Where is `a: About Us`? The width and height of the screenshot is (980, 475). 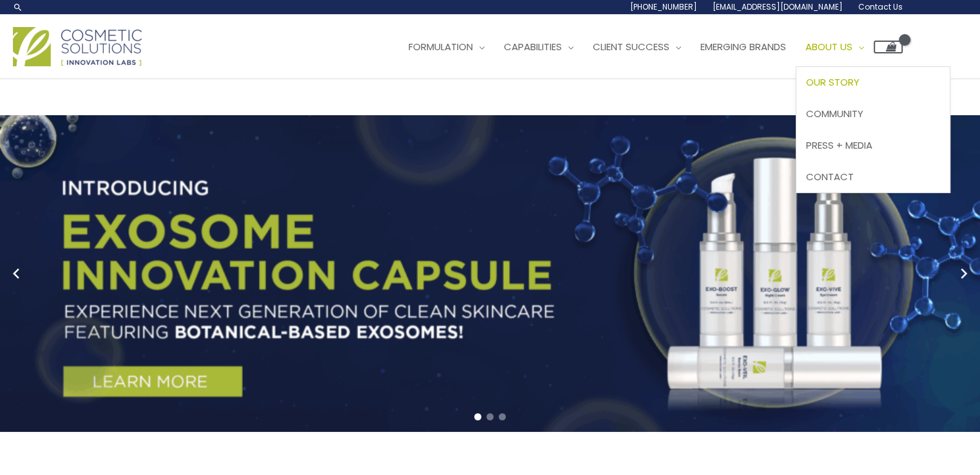
a: About Us is located at coordinates (834, 47).